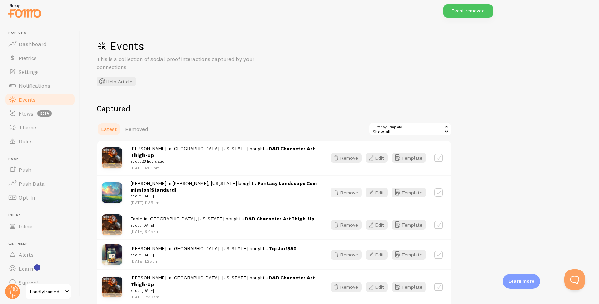 Image resolution: width=599 pixels, height=304 pixels. What do you see at coordinates (40, 99) in the screenshot?
I see `a: Events` at bounding box center [40, 99].